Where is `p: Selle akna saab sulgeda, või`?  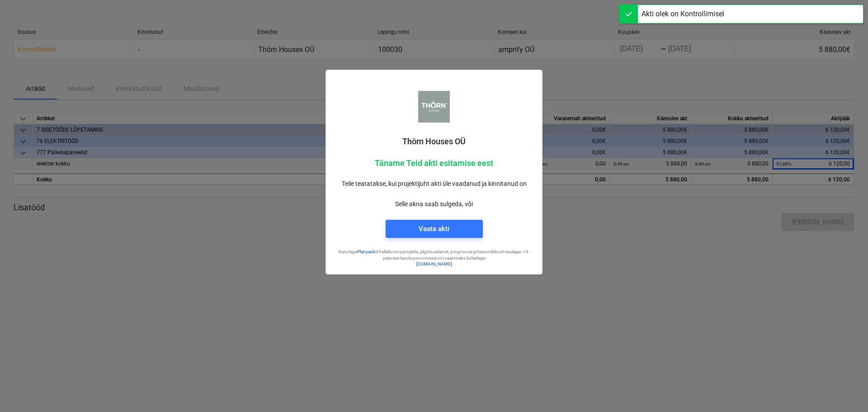
p: Selle akna saab sulgeda, või is located at coordinates (434, 204).